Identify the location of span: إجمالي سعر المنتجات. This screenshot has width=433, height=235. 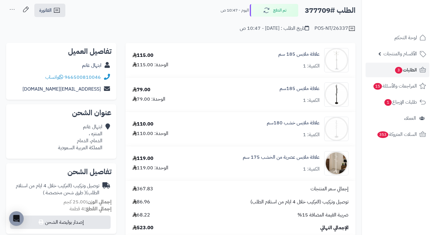
(330, 189).